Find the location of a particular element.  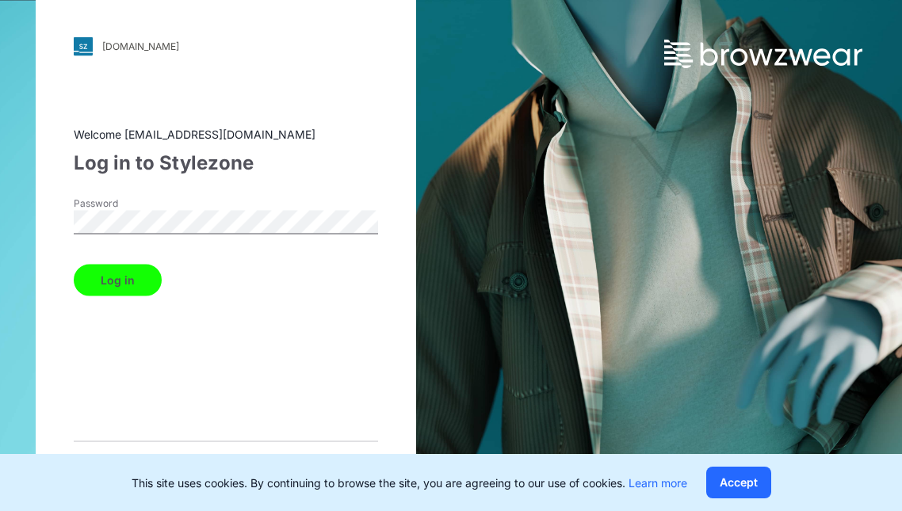

img: svg+xml;base64,PHN2ZyB3aWR0aD0iMjgiIGhlaWdodD0iMjgiIHZpZXdCb3g9IjAgMCAyOCAyOCIgZmlsbD0ibm9uZSIgeG... is located at coordinates (83, 46).